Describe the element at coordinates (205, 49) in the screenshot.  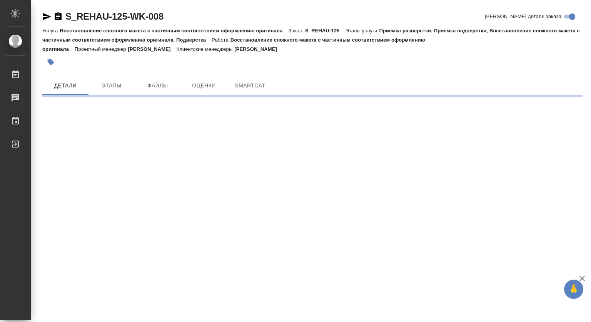
I see `p: Клиентские менеджеры` at that location.